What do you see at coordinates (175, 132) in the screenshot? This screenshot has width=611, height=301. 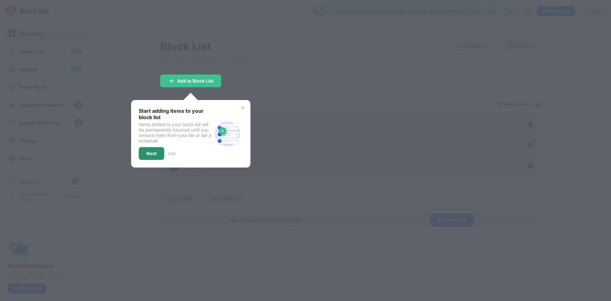 I see `div: Items added to your block list will be permanently blocked until you remove them from your list o...` at bounding box center [175, 132].